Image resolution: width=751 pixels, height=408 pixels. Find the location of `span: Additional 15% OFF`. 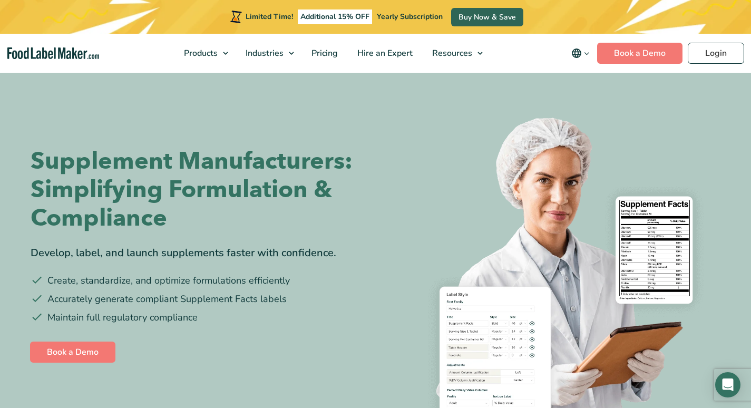

span: Additional 15% OFF is located at coordinates (335, 17).